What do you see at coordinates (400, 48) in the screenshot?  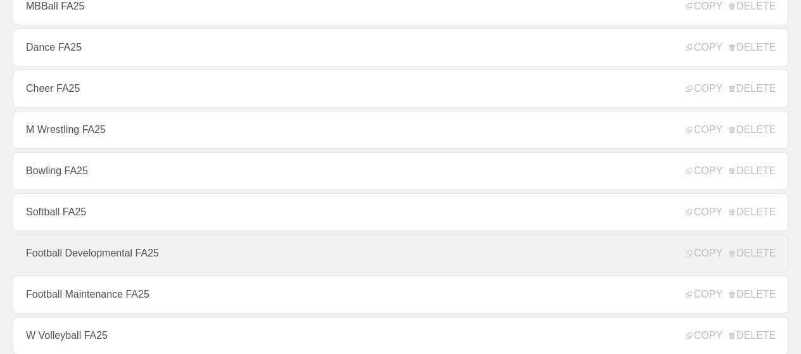 I see `a: Dance FA25` at bounding box center [400, 48].